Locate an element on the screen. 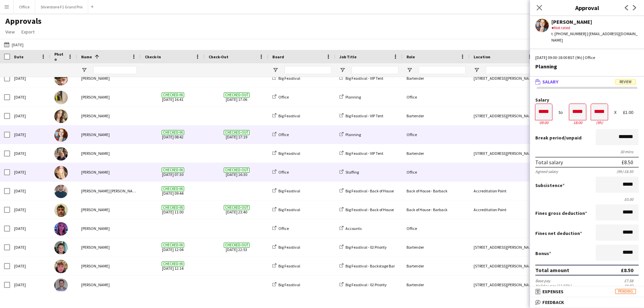 Image resolution: width=644 pixels, height=308 pixels. div: £8.50 is located at coordinates (627, 270).